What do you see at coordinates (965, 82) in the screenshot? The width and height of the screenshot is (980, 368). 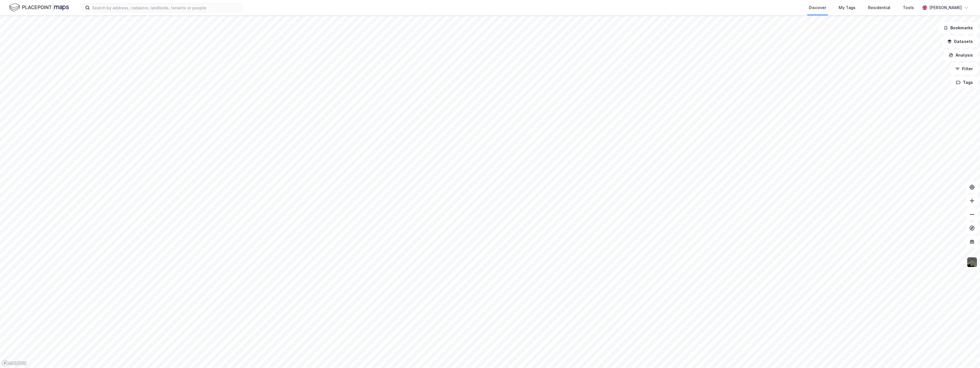 I see `button: Tags` at bounding box center [965, 82].